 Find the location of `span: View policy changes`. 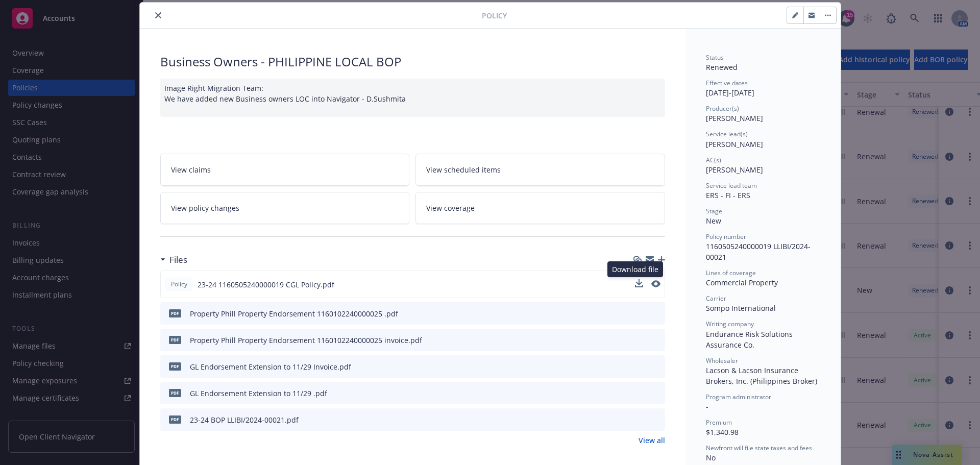

span: View policy changes is located at coordinates (205, 208).